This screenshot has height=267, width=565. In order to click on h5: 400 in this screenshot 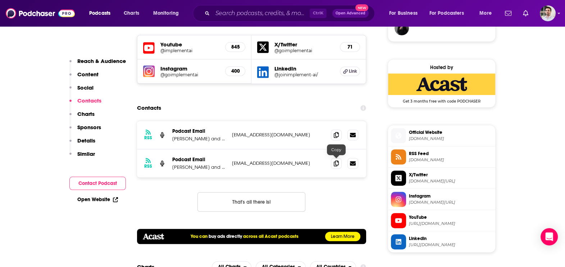, I will do `click(235, 71)`.